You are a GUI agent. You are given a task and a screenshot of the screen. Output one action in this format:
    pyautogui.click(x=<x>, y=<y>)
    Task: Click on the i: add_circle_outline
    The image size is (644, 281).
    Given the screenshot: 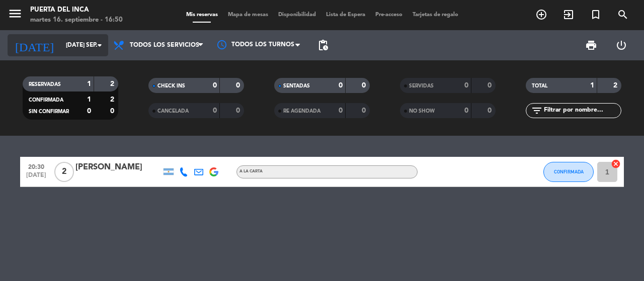 What is the action you would take?
    pyautogui.click(x=541, y=15)
    